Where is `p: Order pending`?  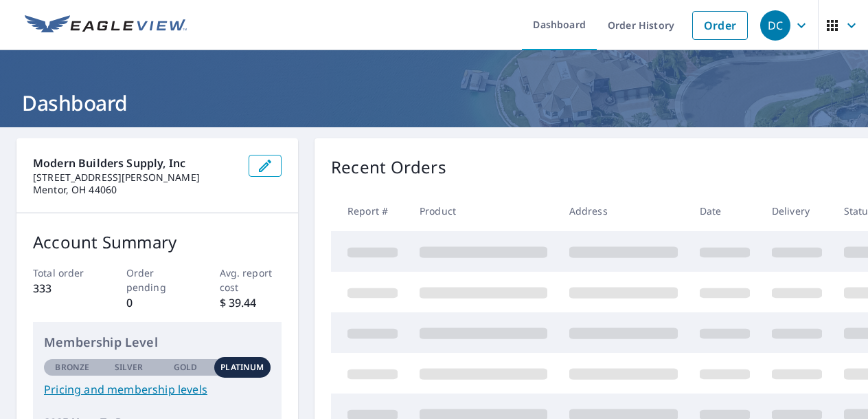 p: Order pending is located at coordinates (157, 280).